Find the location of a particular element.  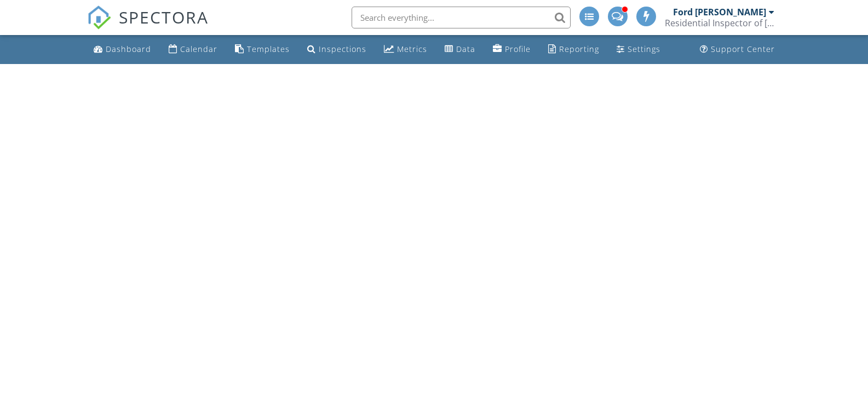

a: SPECTORA is located at coordinates (148, 26).